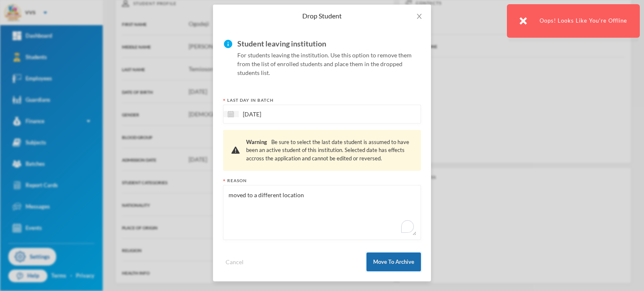 The image size is (644, 291). What do you see at coordinates (235, 262) in the screenshot?
I see `button: Cancel` at bounding box center [235, 262].